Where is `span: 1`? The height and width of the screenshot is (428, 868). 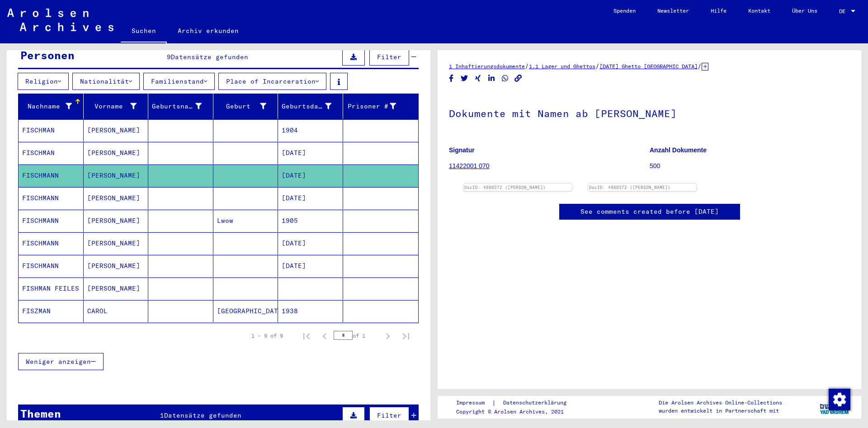
span: 1 is located at coordinates (162, 415).